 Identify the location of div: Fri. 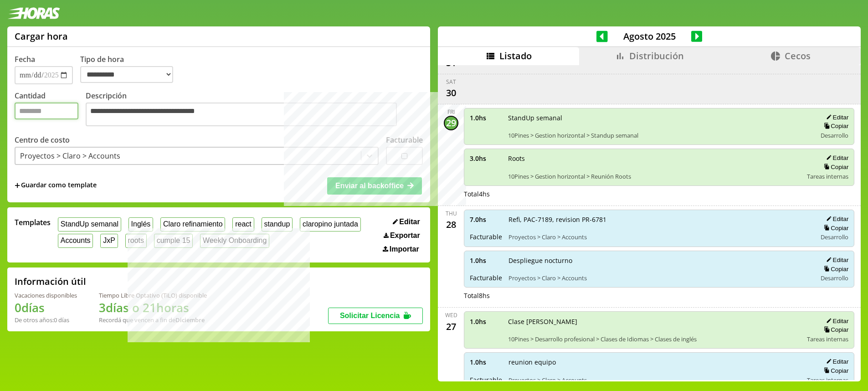
(451, 111).